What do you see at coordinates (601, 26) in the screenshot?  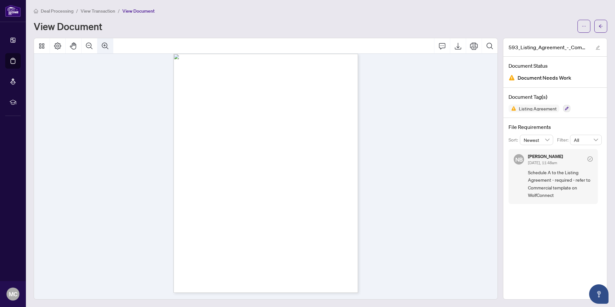 I see `span: arrow-left` at bounding box center [601, 26].